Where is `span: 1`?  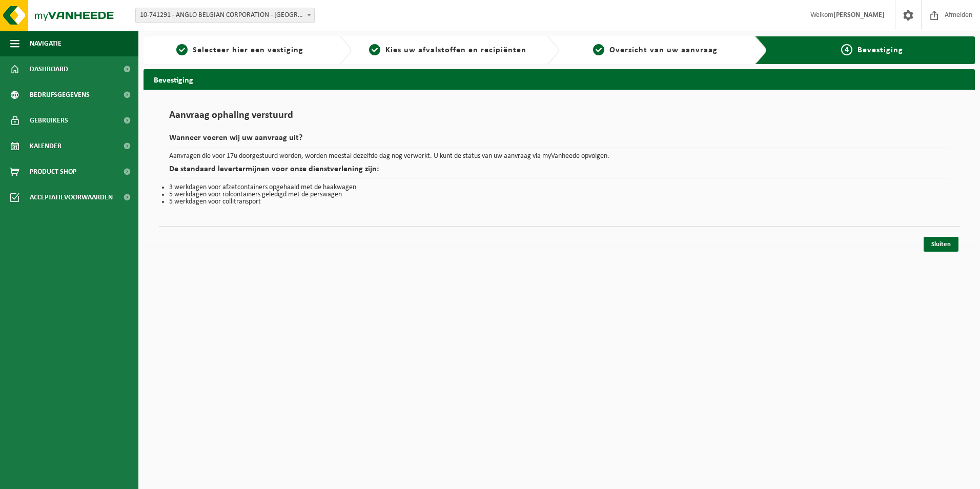 span: 1 is located at coordinates (182, 50).